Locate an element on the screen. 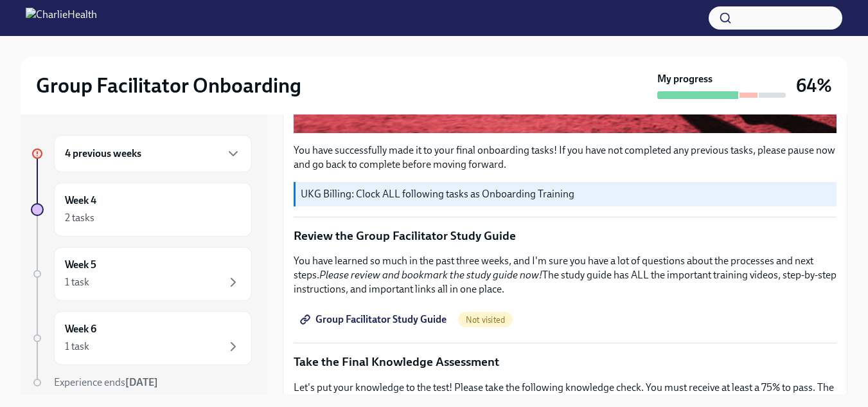 Image resolution: width=868 pixels, height=407 pixels. a: Week 42 tasks is located at coordinates (141, 209).